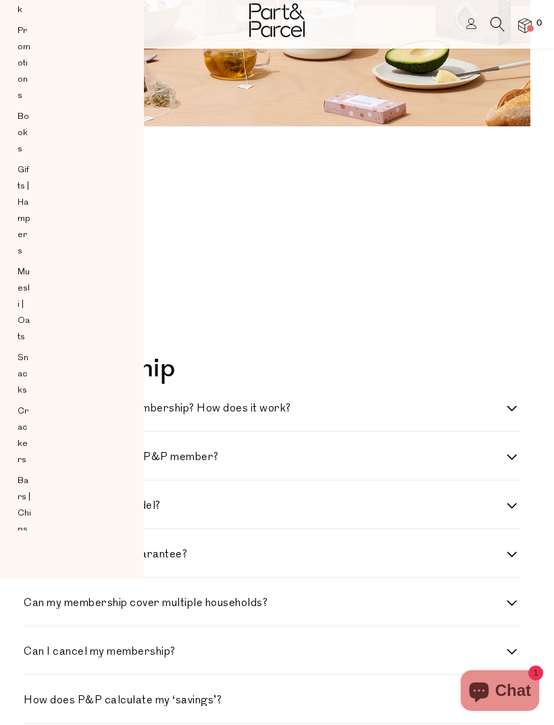  Describe the element at coordinates (24, 505) in the screenshot. I see `span: Bars | Chips` at that location.